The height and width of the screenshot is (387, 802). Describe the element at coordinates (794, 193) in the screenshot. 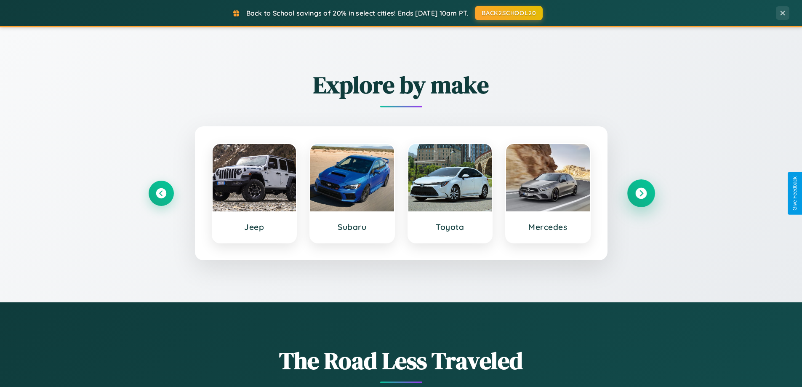

I see `div: Give Feedback` at that location.